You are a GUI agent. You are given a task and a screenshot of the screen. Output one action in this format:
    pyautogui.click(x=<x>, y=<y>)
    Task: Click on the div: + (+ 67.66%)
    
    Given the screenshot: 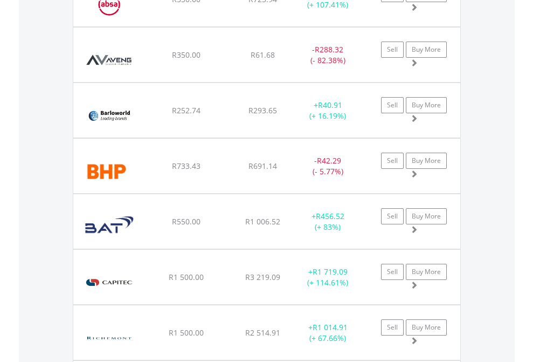 What is the action you would take?
    pyautogui.click(x=328, y=333)
    